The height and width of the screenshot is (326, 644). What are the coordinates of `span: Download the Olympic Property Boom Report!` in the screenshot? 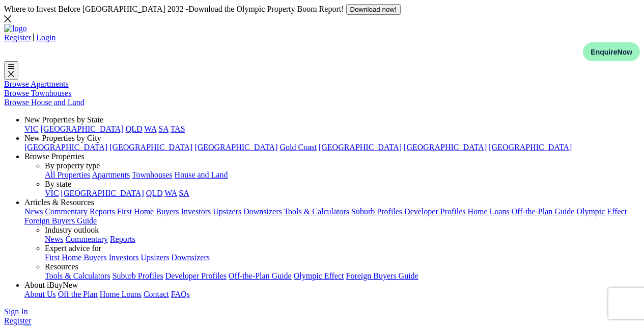 It's located at (266, 9).